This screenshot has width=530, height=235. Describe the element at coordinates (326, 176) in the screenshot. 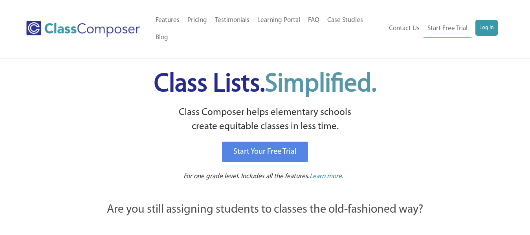

I see `span: Learn more.` at that location.